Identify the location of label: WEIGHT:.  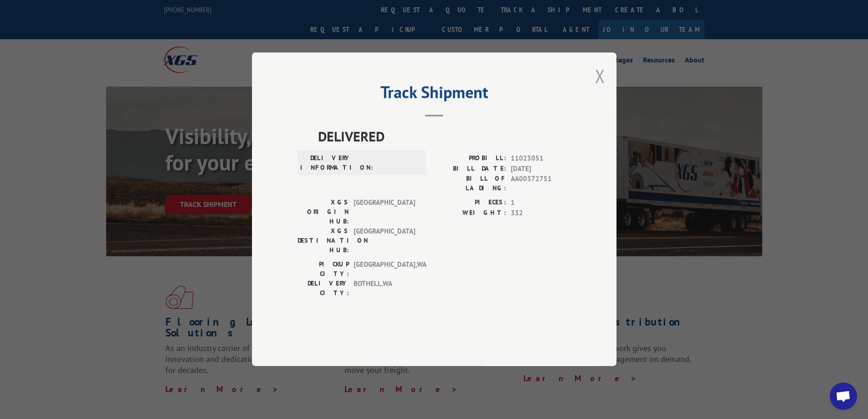
(471, 213).